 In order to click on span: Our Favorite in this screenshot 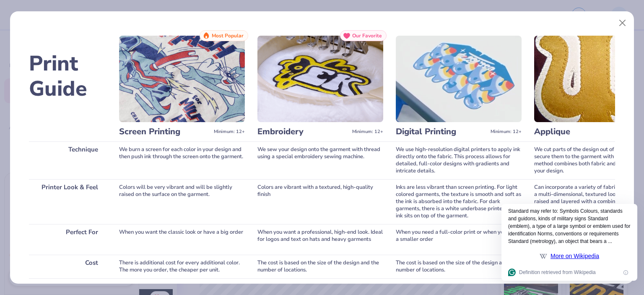, I will do `click(367, 36)`.